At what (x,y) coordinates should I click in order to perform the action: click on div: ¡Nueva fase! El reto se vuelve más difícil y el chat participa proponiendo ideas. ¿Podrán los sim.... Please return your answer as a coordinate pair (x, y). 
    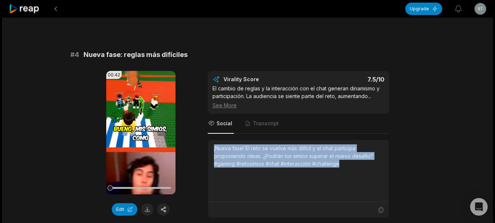
    Looking at the image, I should click on (298, 155).